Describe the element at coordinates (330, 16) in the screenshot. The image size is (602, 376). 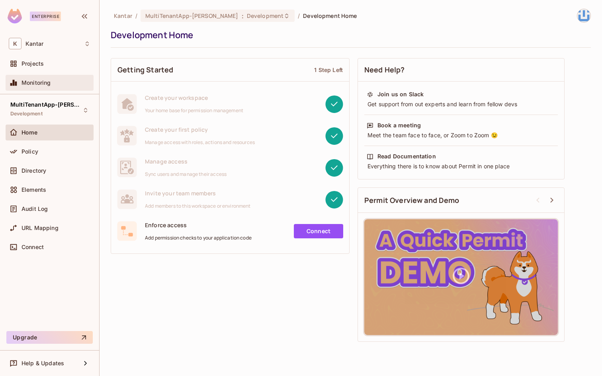
I see `span: Development Home` at that location.